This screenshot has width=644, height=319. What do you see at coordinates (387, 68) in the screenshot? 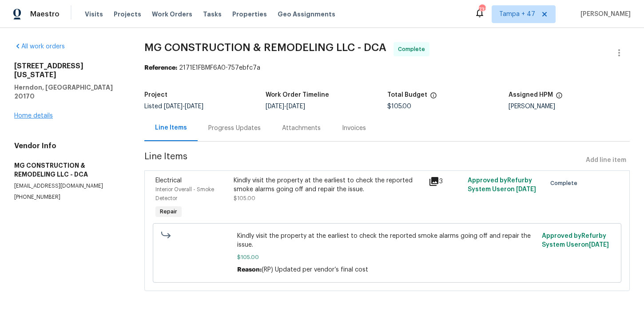
I see `div: 2171E1FBMF6A0-757ebfc7a` at bounding box center [387, 68].